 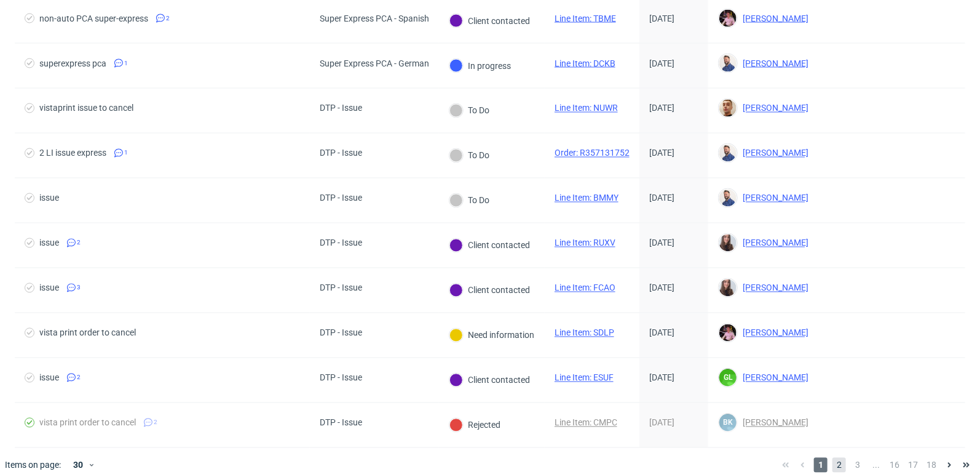 I want to click on div: Rejected, so click(x=474, y=425).